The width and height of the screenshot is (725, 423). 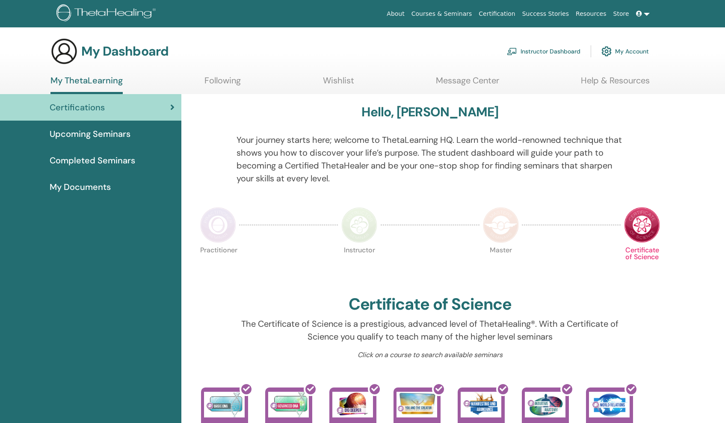 I want to click on h2: Certificate of Science, so click(x=430, y=305).